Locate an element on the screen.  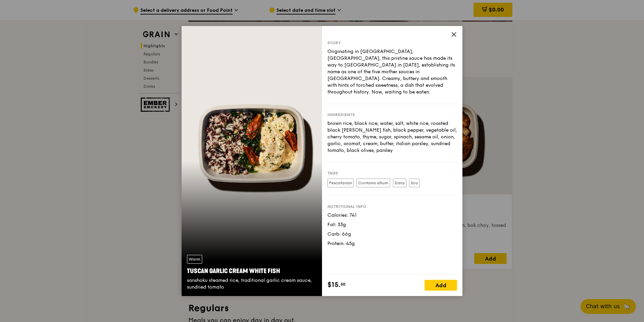
span: 50 is located at coordinates (343, 284).